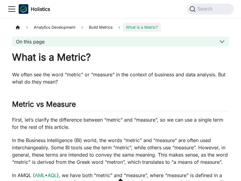 The width and height of the screenshot is (241, 181). Describe the element at coordinates (210, 9) in the screenshot. I see `button: Search (Command+K)` at that location.